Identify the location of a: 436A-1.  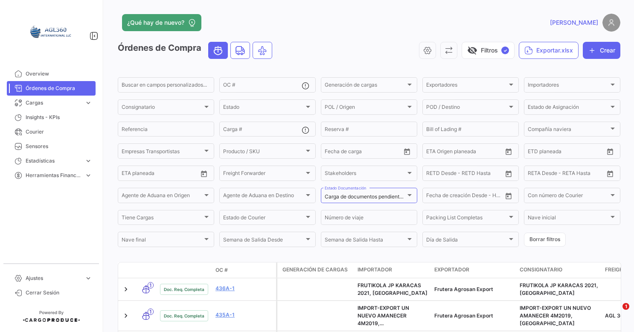
(244, 289).